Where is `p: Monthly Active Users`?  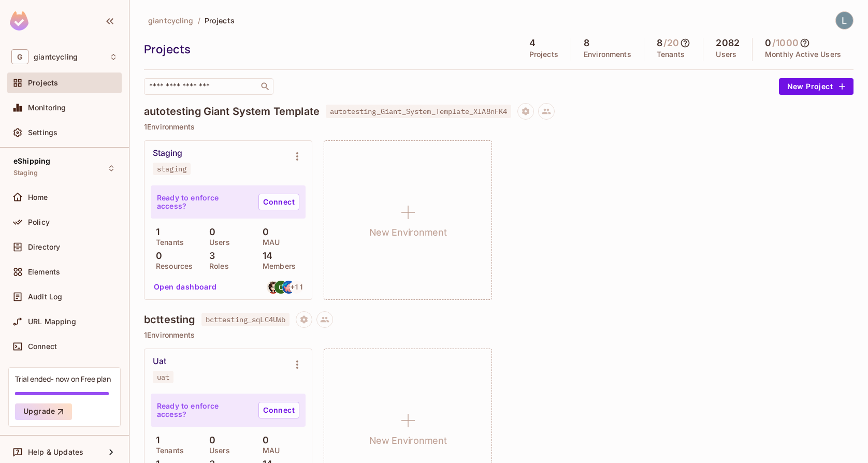
p: Monthly Active Users is located at coordinates (803, 55).